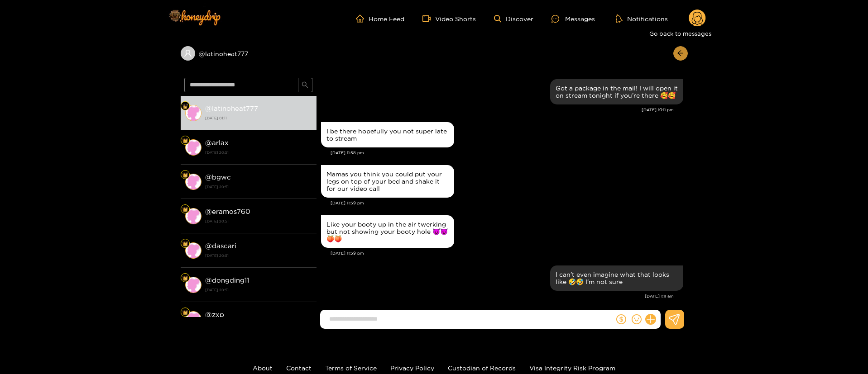  I want to click on span: dollar, so click(621, 319).